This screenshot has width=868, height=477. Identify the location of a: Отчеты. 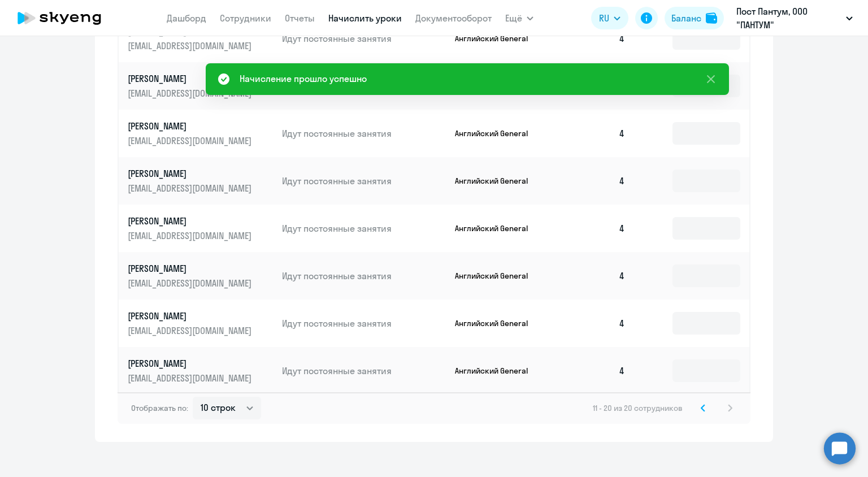
(299, 18).